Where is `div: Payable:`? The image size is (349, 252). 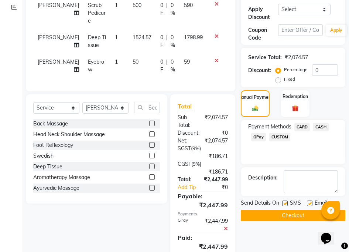 div: Payable: is located at coordinates (203, 196).